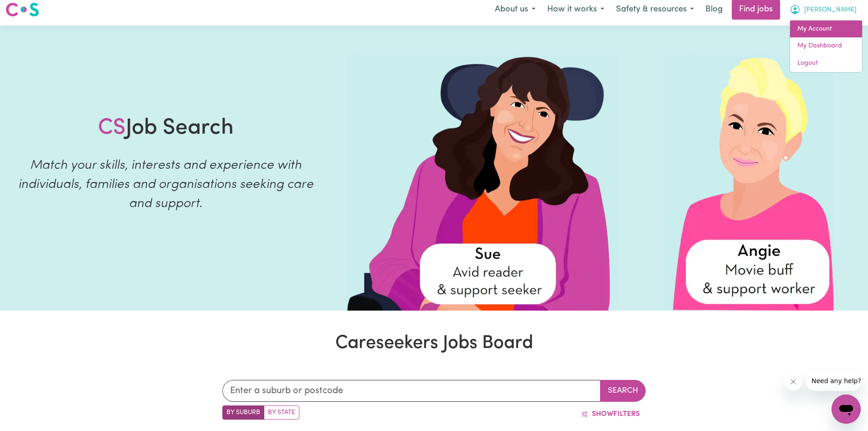  I want to click on button: ShowFilters, so click(610, 414).